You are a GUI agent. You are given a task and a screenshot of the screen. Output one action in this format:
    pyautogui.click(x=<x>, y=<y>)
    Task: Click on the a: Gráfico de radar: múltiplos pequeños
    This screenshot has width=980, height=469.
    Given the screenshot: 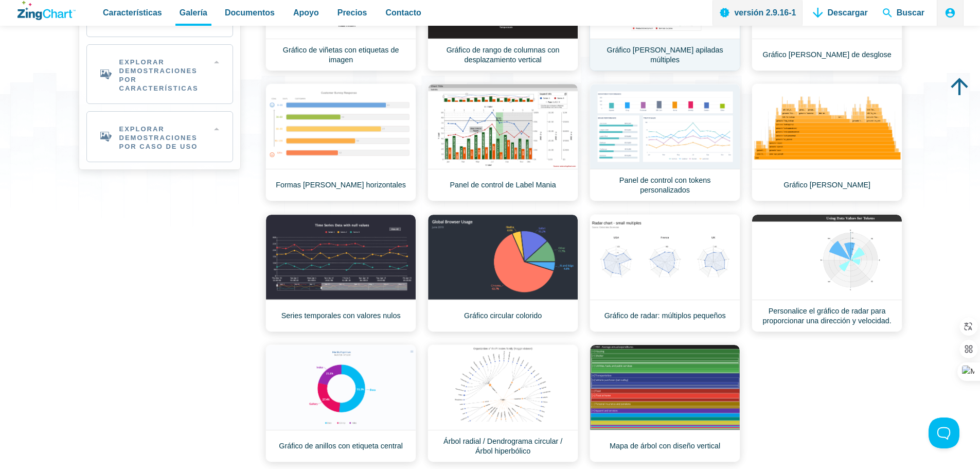 What is the action you would take?
    pyautogui.click(x=665, y=273)
    